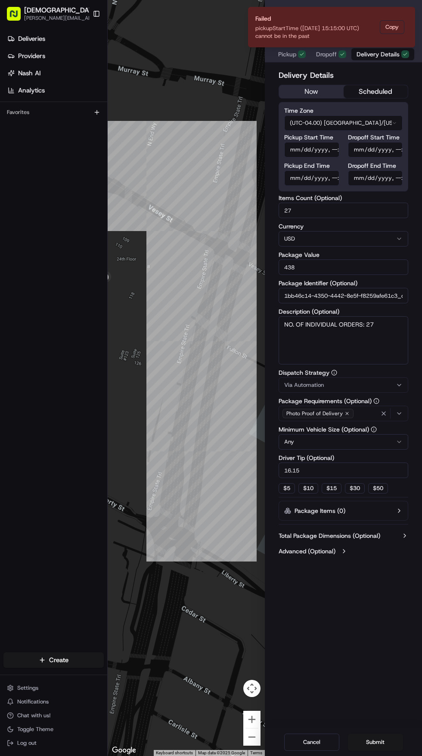  I want to click on span: Providers, so click(31, 56).